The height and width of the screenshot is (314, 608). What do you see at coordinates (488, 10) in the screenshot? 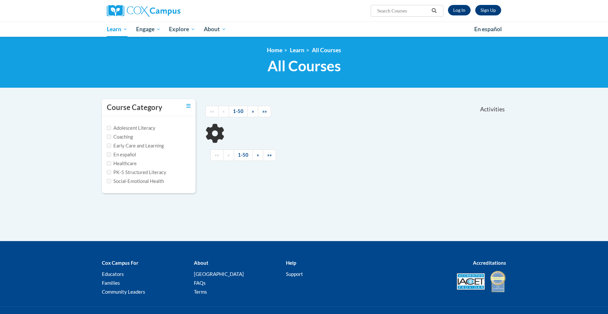
I see `a: Register` at bounding box center [488, 10].